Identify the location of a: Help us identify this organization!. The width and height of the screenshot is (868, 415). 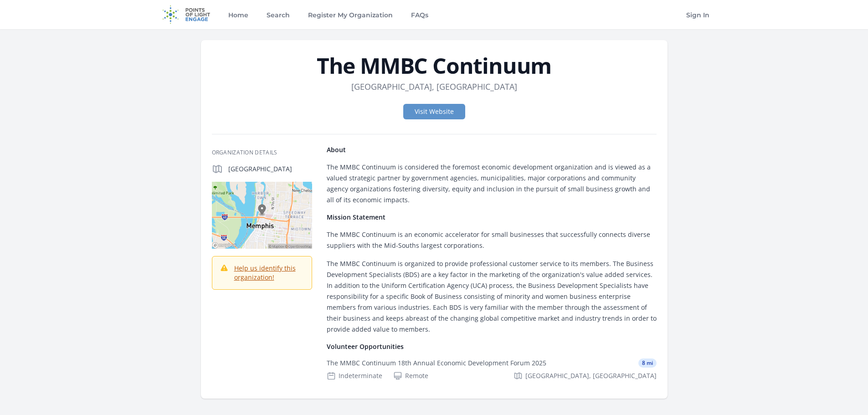
(265, 272).